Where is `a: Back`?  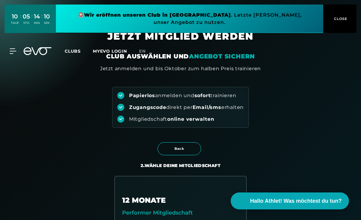
a: Back is located at coordinates (180, 145).